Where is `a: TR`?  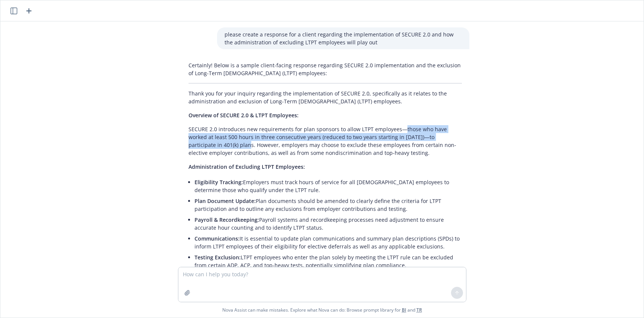 a: TR is located at coordinates (419, 310).